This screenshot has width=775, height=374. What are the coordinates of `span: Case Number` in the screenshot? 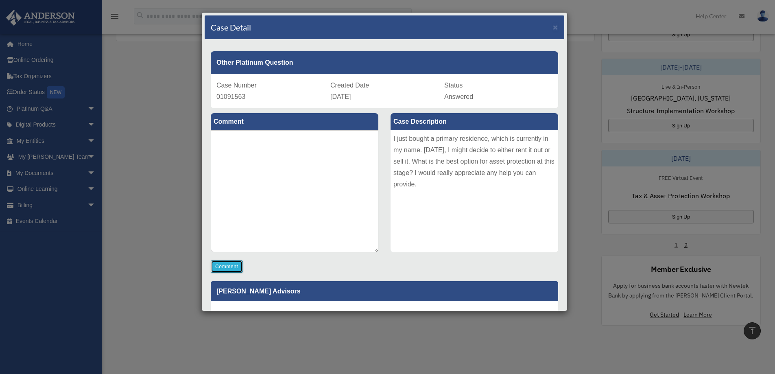 It's located at (236, 85).